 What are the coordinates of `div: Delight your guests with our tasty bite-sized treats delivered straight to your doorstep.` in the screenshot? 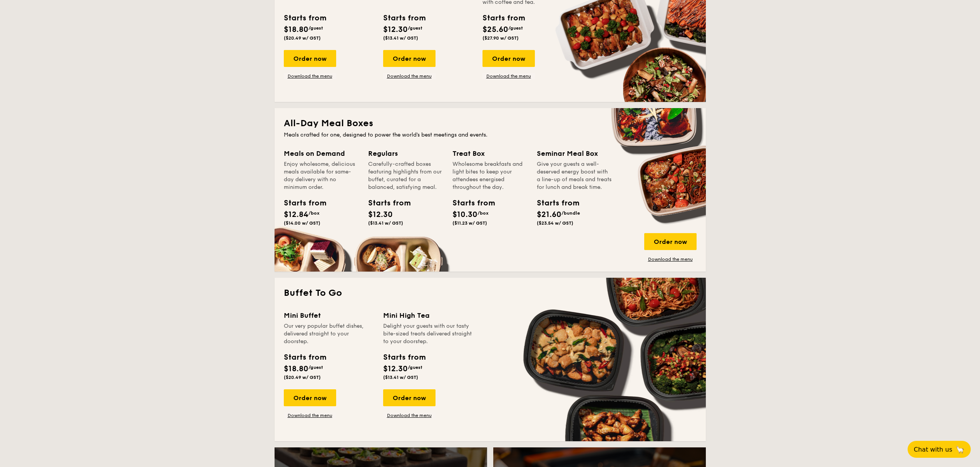 It's located at (428, 334).